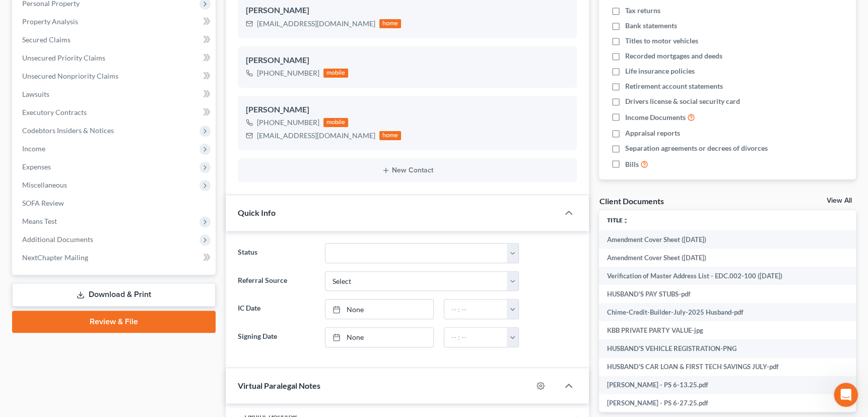  I want to click on a: Unsecured Nonpriority Claims, so click(115, 76).